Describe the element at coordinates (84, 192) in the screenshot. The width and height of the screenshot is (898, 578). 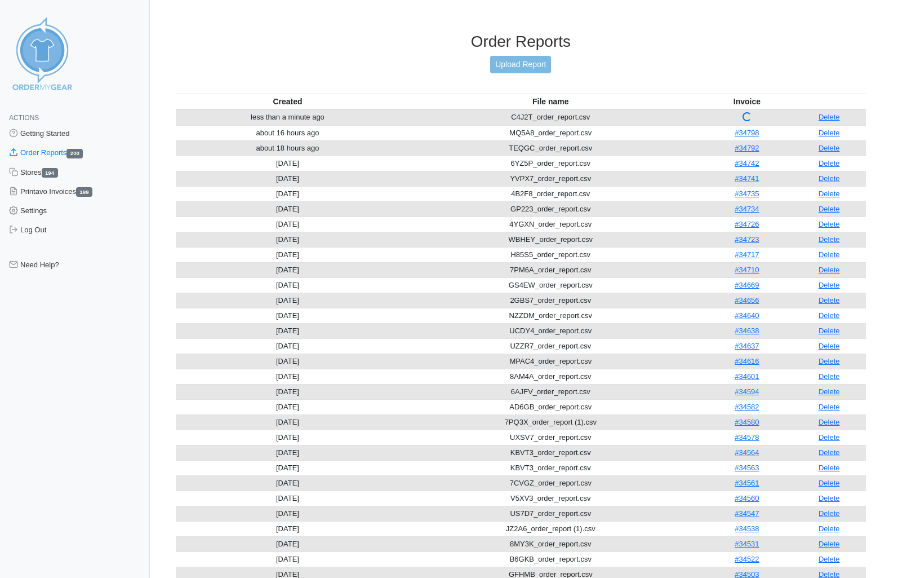
I see `span: 199` at that location.